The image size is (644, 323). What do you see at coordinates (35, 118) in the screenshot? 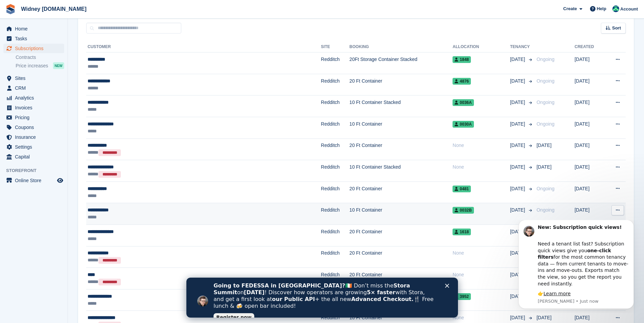
I see `span: Pricing` at bounding box center [35, 118].